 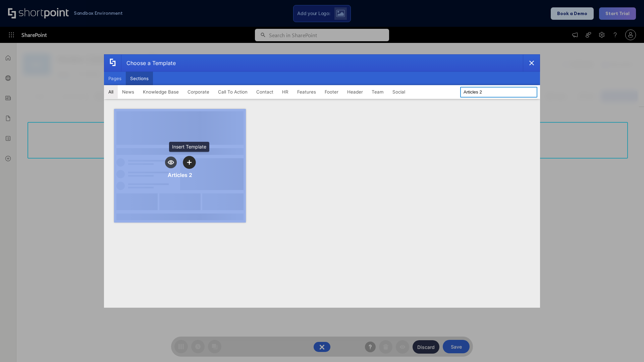 I want to click on button: HR, so click(x=285, y=92).